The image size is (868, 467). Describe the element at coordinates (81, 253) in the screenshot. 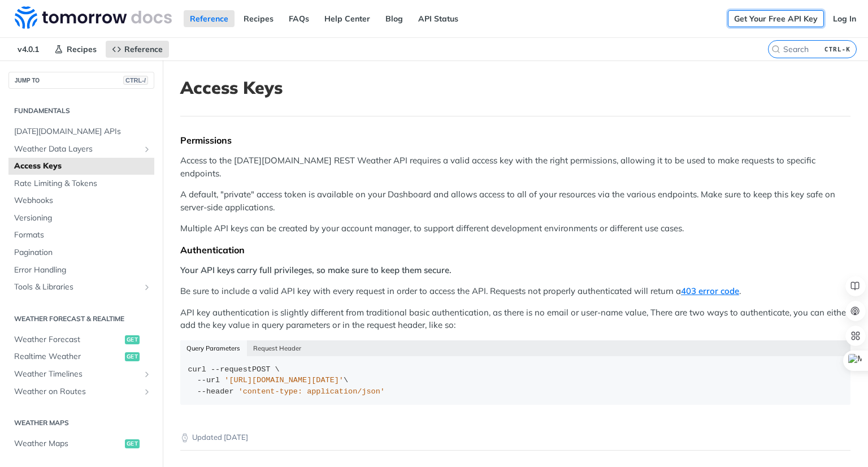

I see `a: Pagination` at that location.